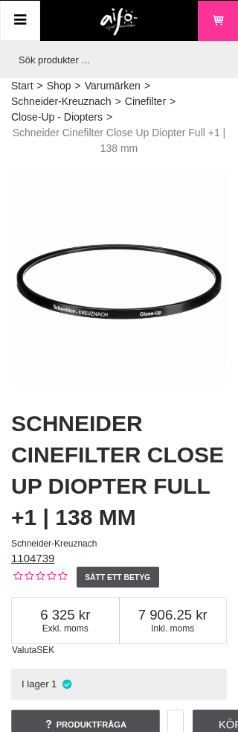 The width and height of the screenshot is (238, 732). Describe the element at coordinates (39, 577) in the screenshot. I see `div: Kundbetyg: 0` at that location.